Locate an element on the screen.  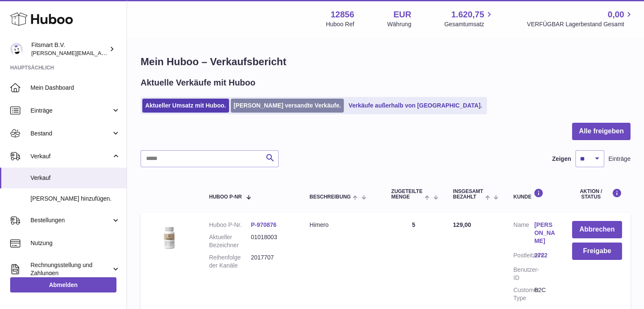
span: Rechnungsstellung und Zahlungen is located at coordinates (70, 269).